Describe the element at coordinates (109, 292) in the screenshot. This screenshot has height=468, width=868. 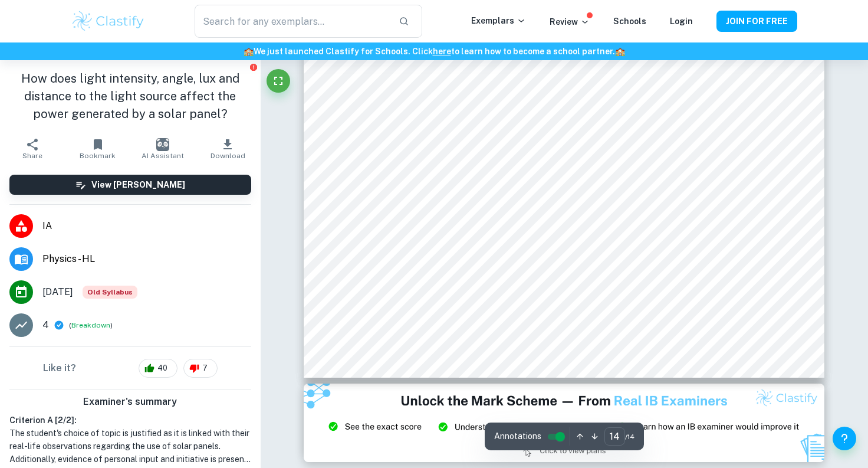
I see `div: Starting from the May 2025 session, the Physics IA requirements have changed. It's OK to refer to...` at that location.